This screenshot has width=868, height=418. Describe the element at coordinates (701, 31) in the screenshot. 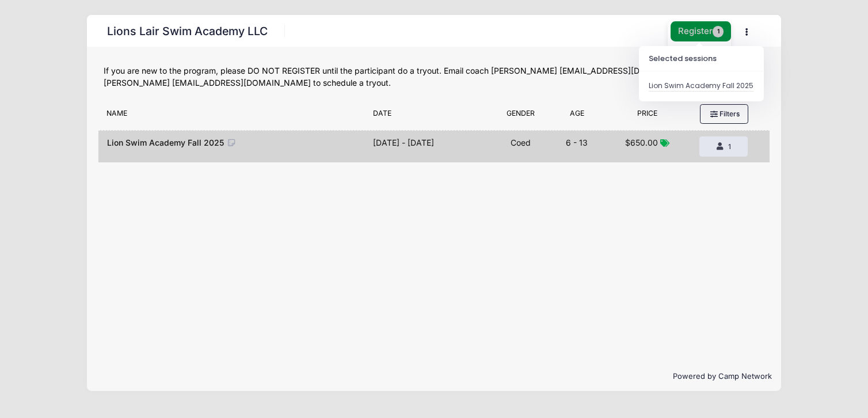

I see `button: Register1` at that location.